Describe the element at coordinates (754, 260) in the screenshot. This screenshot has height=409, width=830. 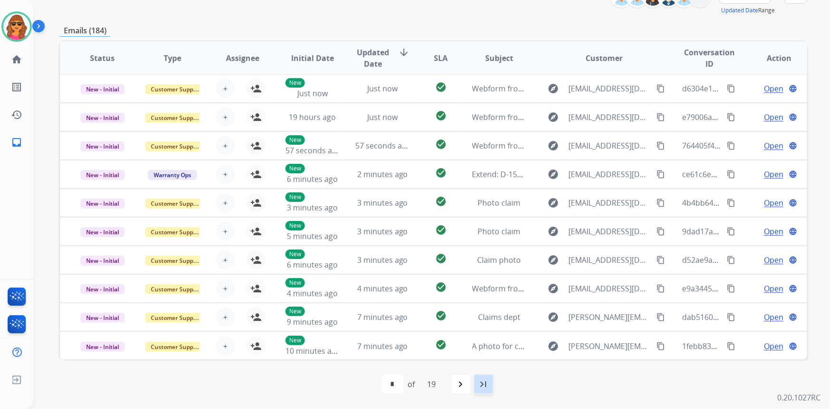
I see `span: d52ae9a0-53af-42e6-a402-ab33aae9af27` at that location.